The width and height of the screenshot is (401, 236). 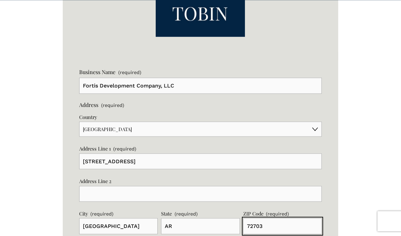 What do you see at coordinates (283, 227) in the screenshot?
I see `input: ZIP Code` at bounding box center [283, 227].